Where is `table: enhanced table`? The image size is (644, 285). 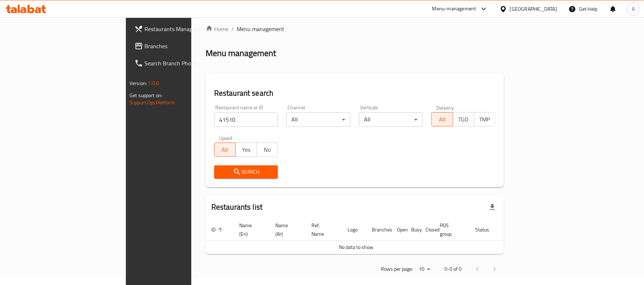 table: enhanced table is located at coordinates (369, 236).